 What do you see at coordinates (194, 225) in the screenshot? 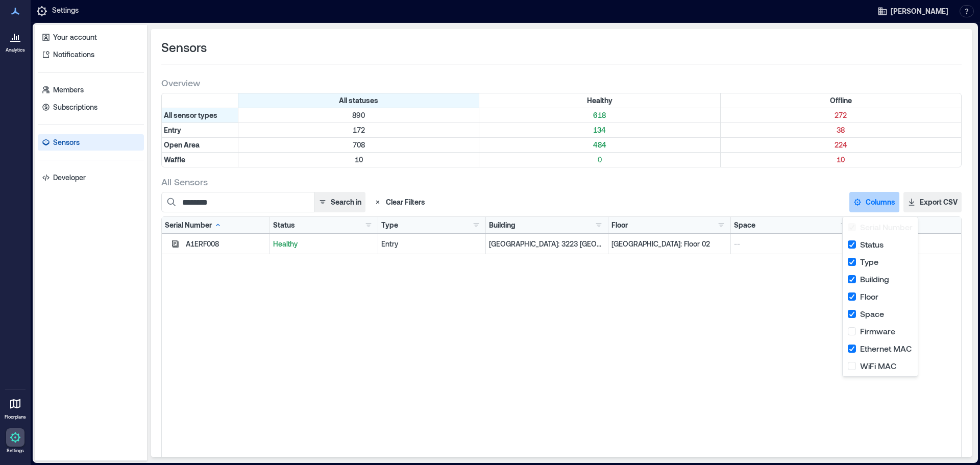
I see `div: Serial Number` at bounding box center [194, 225].